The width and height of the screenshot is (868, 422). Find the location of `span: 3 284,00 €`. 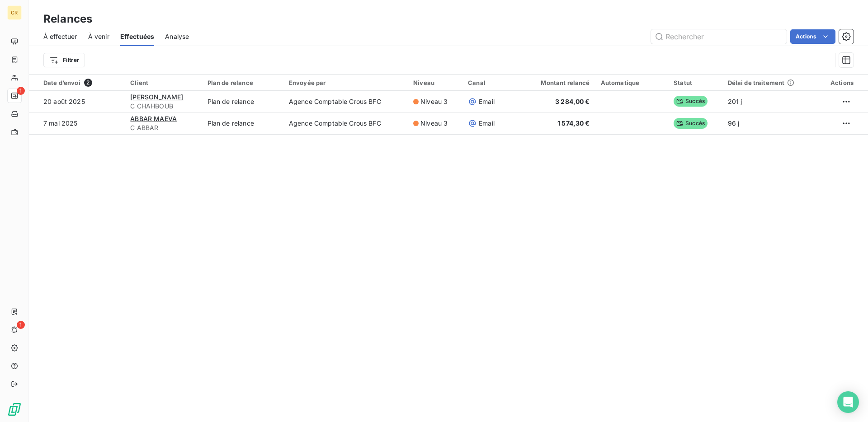

span: 3 284,00 € is located at coordinates (572, 101).